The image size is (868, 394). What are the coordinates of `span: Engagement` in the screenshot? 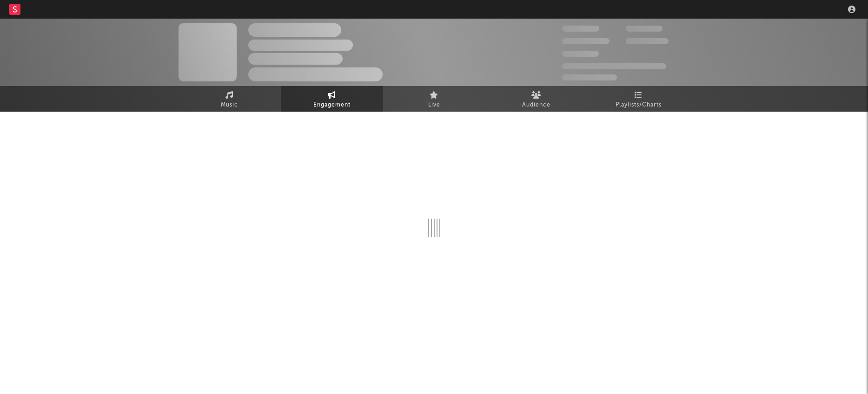 It's located at (332, 105).